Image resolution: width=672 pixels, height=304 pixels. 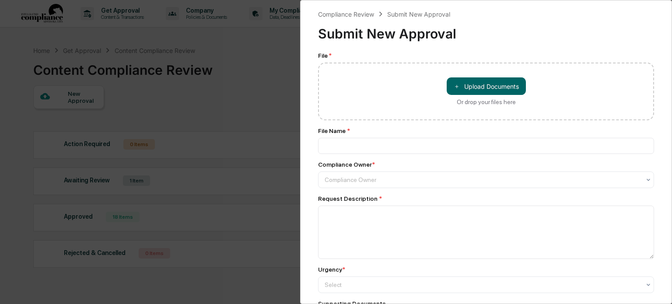 I want to click on div: Compliance Owner, so click(x=347, y=165).